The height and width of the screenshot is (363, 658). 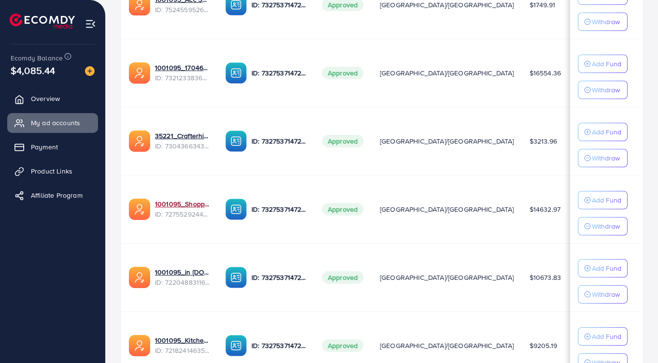 What do you see at coordinates (53, 123) in the screenshot?
I see `a: My ad accounts` at bounding box center [53, 123].